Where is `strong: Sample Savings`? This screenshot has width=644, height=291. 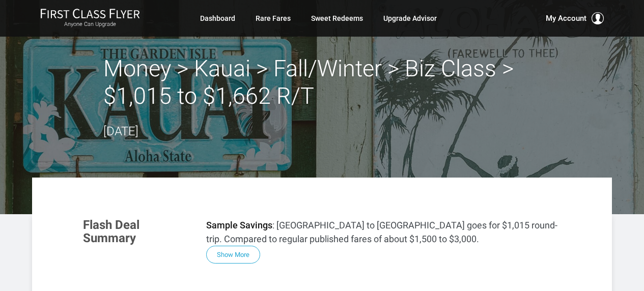
strong: Sample Savings is located at coordinates (239, 224).